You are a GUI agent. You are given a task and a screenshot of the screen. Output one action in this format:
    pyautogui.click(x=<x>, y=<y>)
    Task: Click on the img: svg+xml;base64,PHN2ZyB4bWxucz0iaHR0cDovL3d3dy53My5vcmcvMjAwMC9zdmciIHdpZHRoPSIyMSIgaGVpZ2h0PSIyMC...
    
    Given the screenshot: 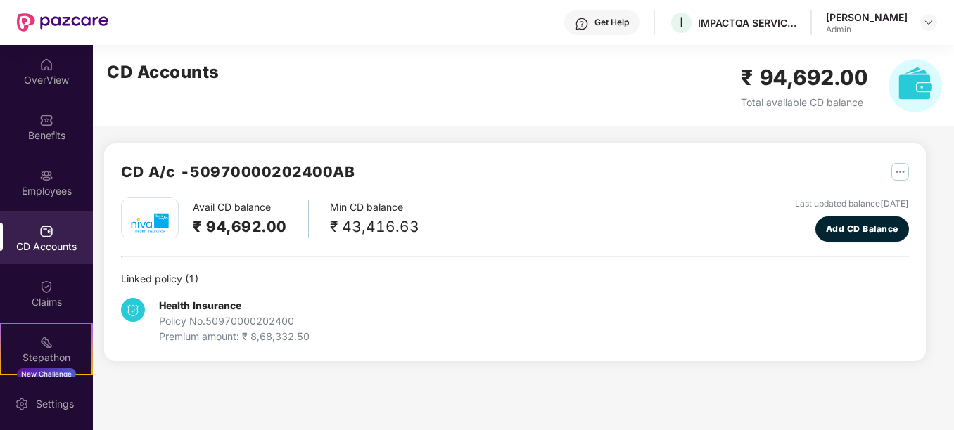 What is the action you would take?
    pyautogui.click(x=46, y=342)
    